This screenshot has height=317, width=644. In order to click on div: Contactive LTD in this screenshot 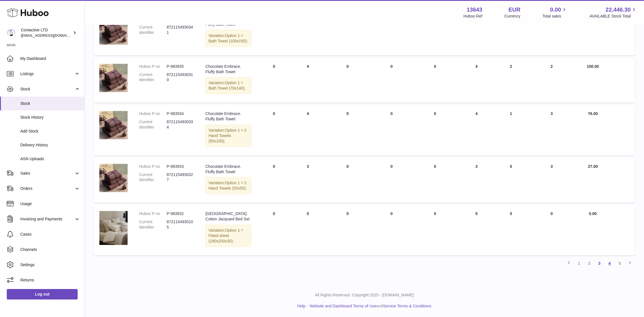, I will do `click(46, 33)`.